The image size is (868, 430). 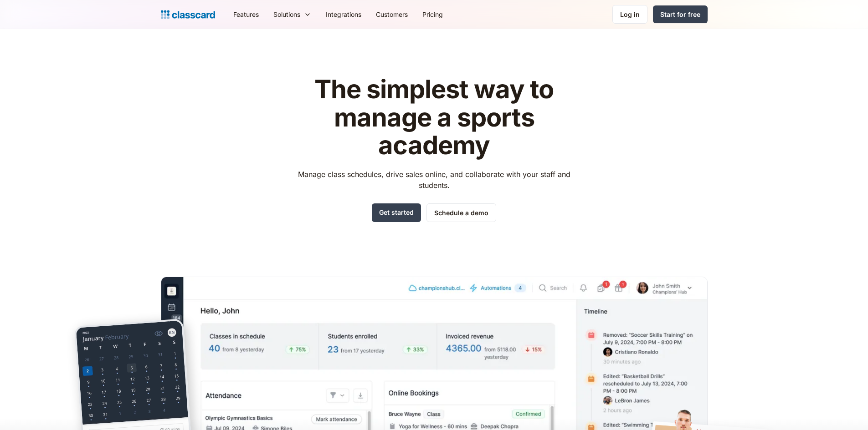 I want to click on a: home, so click(x=188, y=15).